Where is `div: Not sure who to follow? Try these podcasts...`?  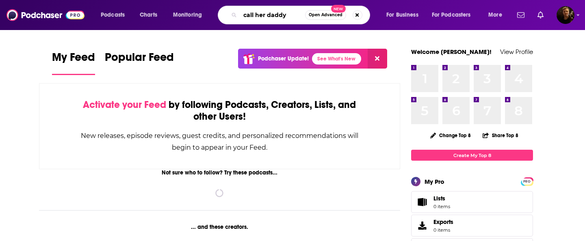
div: Not sure who to follow? Try these podcasts... is located at coordinates (219, 173).